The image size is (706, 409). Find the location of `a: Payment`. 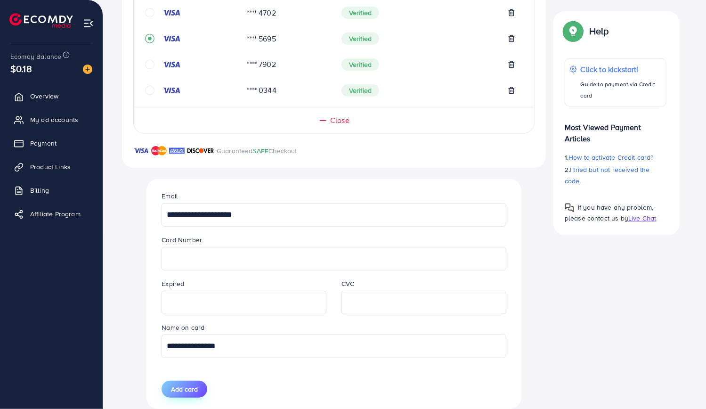

a: Payment is located at coordinates (51, 143).